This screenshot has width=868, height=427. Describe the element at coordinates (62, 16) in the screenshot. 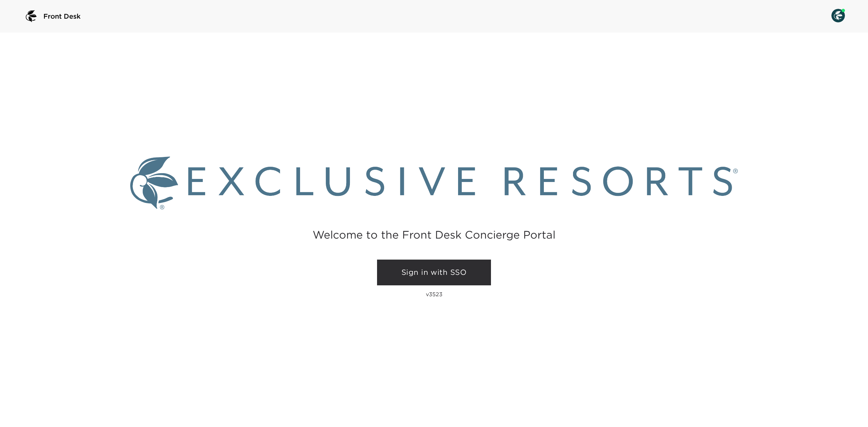

I see `span: Front Desk` at that location.